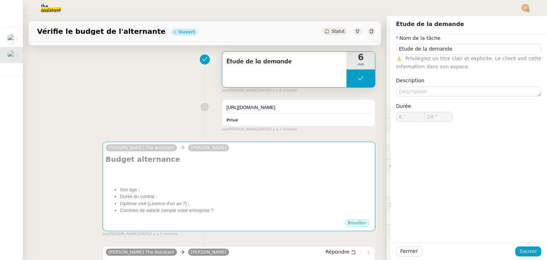 The width and height of the screenshot is (547, 260). I want to click on h4: Budget alternance, so click(239, 159).